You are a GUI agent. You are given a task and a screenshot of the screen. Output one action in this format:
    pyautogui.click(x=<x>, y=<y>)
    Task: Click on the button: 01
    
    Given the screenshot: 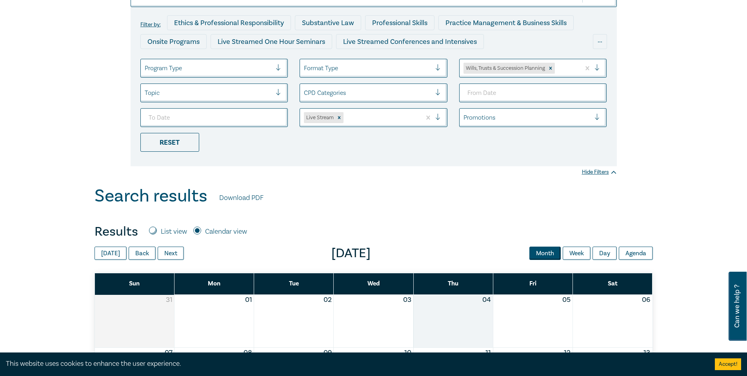 What is the action you would take?
    pyautogui.click(x=249, y=300)
    